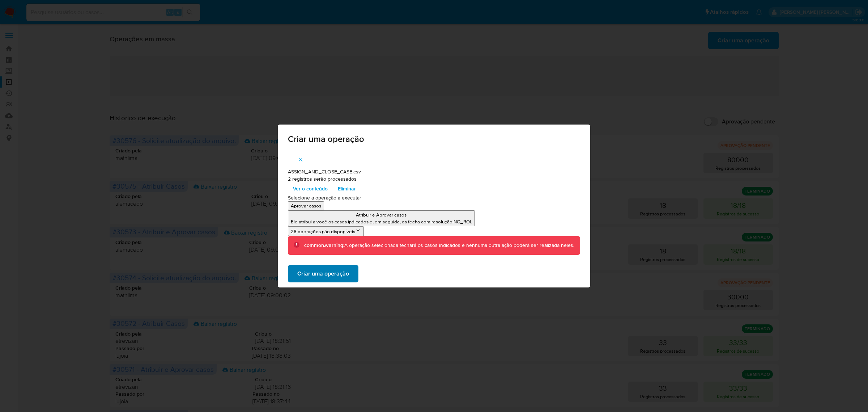  I want to click on p: Ele atribui a você os casos indicados e, em seguida, os fecha com resolução NO_ROI., so click(381, 221).